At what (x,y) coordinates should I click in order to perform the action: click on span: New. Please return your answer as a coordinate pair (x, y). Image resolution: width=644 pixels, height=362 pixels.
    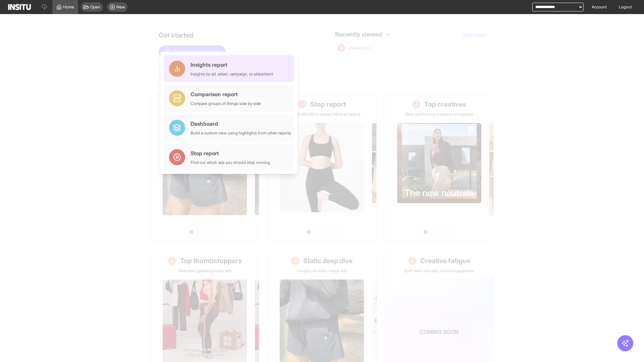
    Looking at the image, I should click on (121, 7).